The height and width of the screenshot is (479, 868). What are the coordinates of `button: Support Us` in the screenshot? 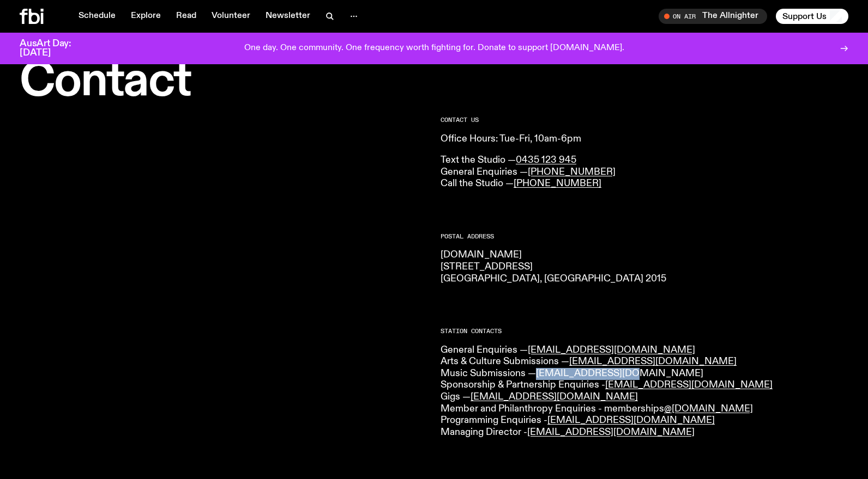 It's located at (812, 16).